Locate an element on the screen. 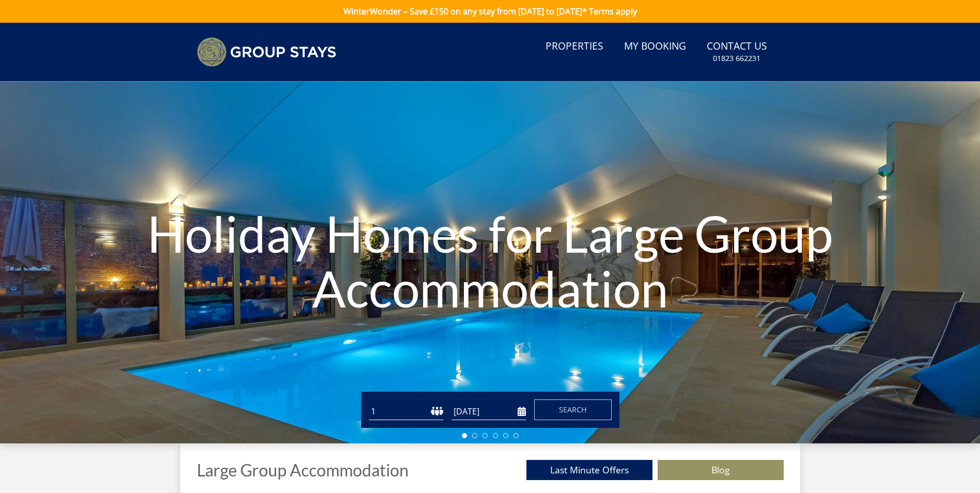 Image resolution: width=980 pixels, height=493 pixels. small: 01823 662231 is located at coordinates (737, 58).